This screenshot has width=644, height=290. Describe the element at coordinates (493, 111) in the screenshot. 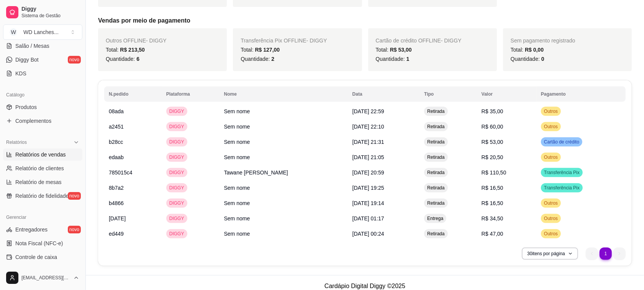

I see `span: R$ 35,00` at that location.